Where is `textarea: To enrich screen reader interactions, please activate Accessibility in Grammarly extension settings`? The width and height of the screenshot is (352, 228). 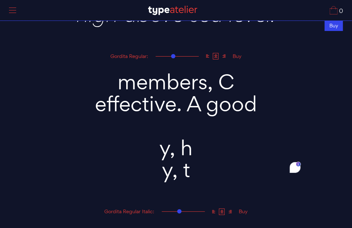 textarea: To enrich screen reader interactions, please activate Accessibility in Grammarly extension settings is located at coordinates (176, 123).